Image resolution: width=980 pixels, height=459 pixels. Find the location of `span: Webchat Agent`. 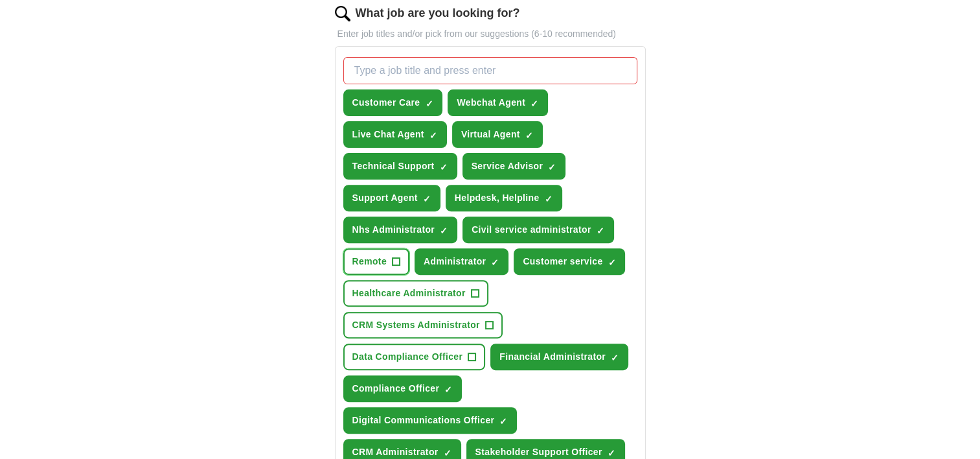

span: Webchat Agent is located at coordinates (491, 102).